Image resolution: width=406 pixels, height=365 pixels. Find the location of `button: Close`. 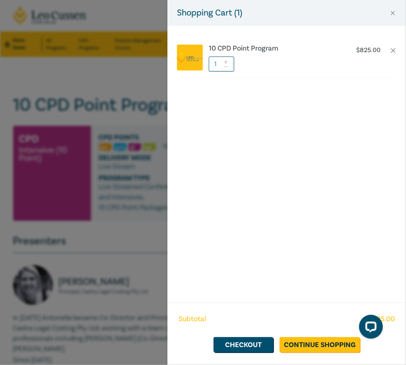

button: Close is located at coordinates (393, 13).